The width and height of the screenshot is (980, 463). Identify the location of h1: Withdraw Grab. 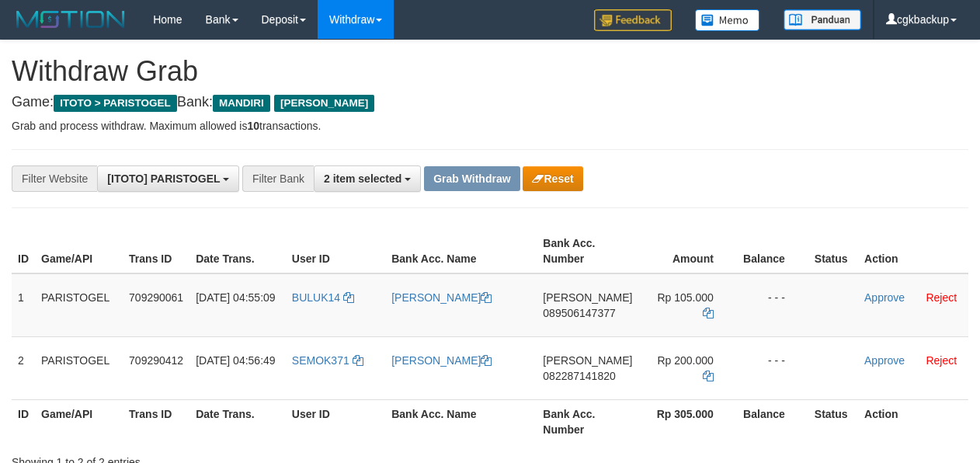
(490, 72).